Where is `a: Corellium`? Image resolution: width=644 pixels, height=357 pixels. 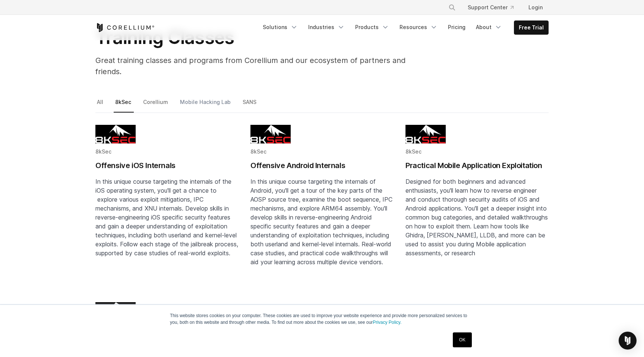 a: Corellium is located at coordinates (156, 105).